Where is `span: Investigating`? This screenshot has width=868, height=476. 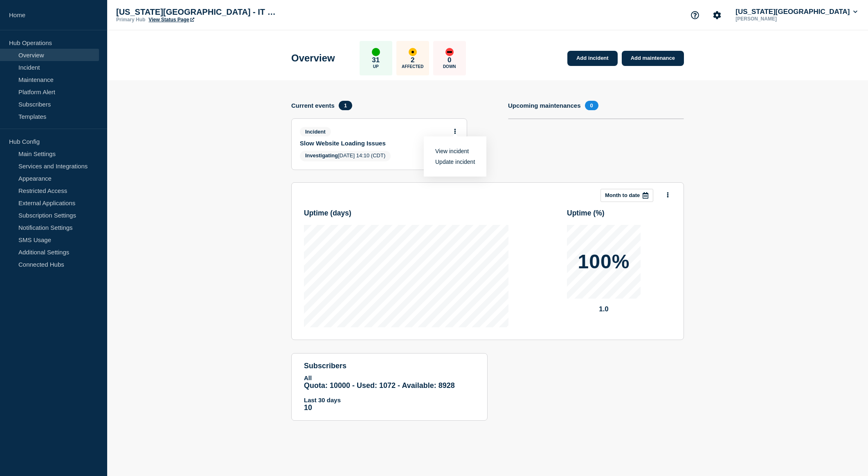 span: Investigating is located at coordinates (322, 155).